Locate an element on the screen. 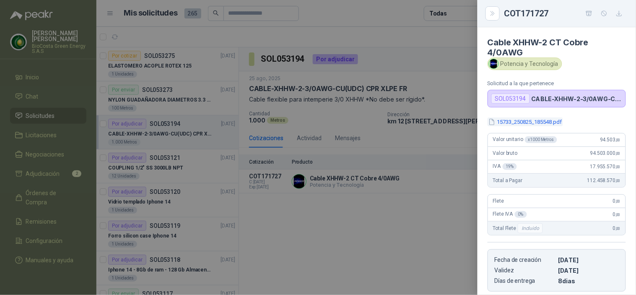 The image size is (636, 295). button: 15733_250825_185548.pdf is located at coordinates (525, 122).